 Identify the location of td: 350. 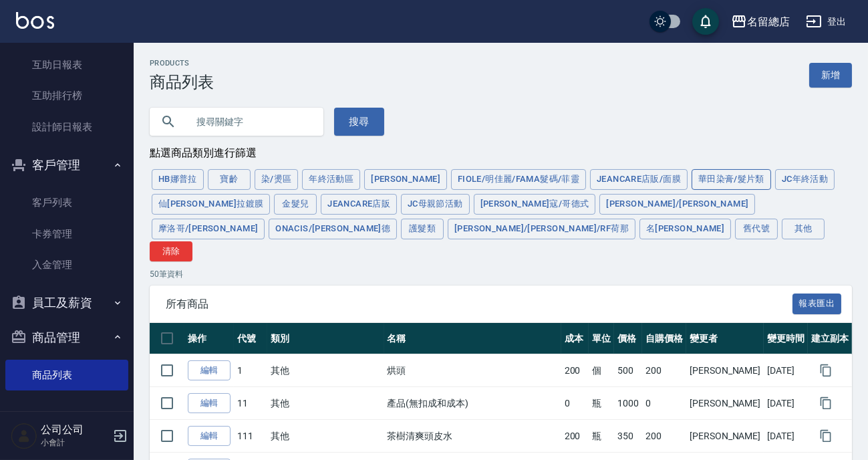
(628, 436).